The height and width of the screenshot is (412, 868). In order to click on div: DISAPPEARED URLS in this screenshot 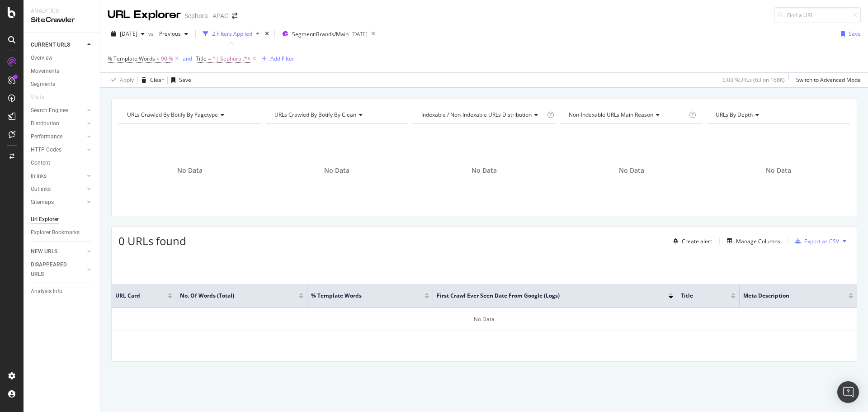, I will do `click(53, 270)`.